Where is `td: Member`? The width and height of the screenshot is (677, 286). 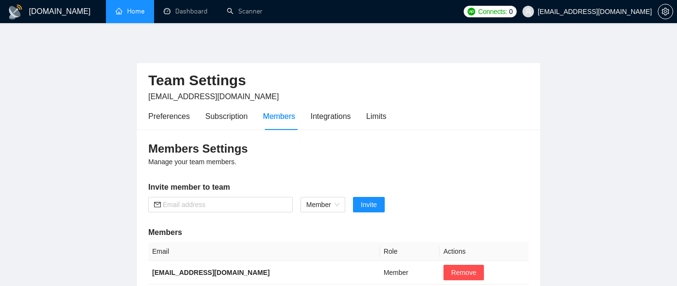
td: Member is located at coordinates (410, 273).